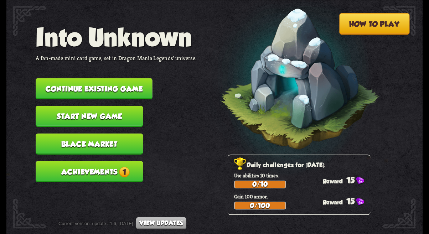  What do you see at coordinates (116, 37) in the screenshot?
I see `h1: Into Unknown` at bounding box center [116, 37].